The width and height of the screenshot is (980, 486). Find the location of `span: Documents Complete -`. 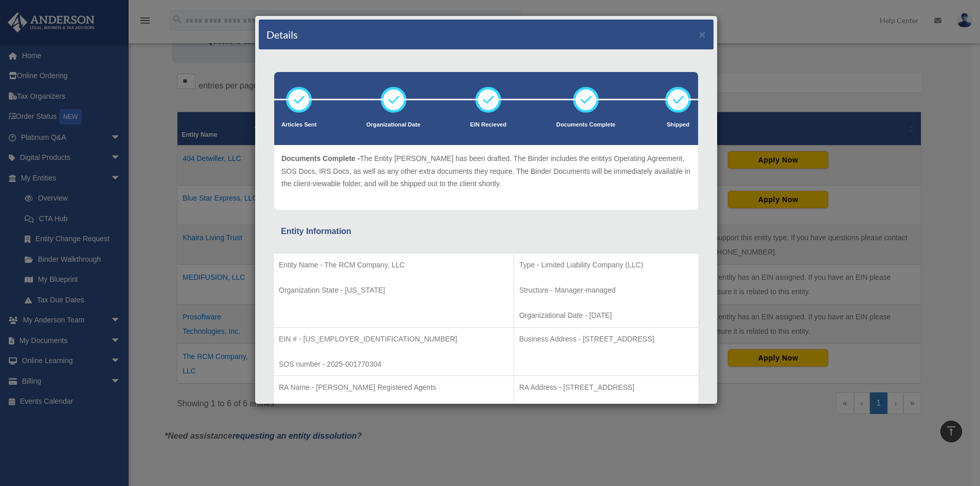

span: Documents Complete - is located at coordinates (320, 158).